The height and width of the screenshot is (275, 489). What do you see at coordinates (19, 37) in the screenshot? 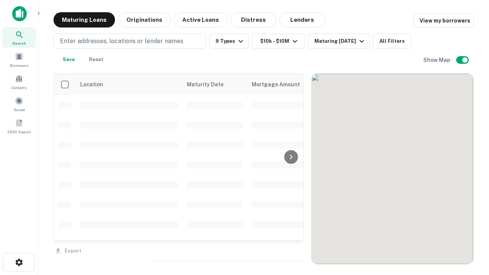
I see `a: Search` at bounding box center [19, 37].